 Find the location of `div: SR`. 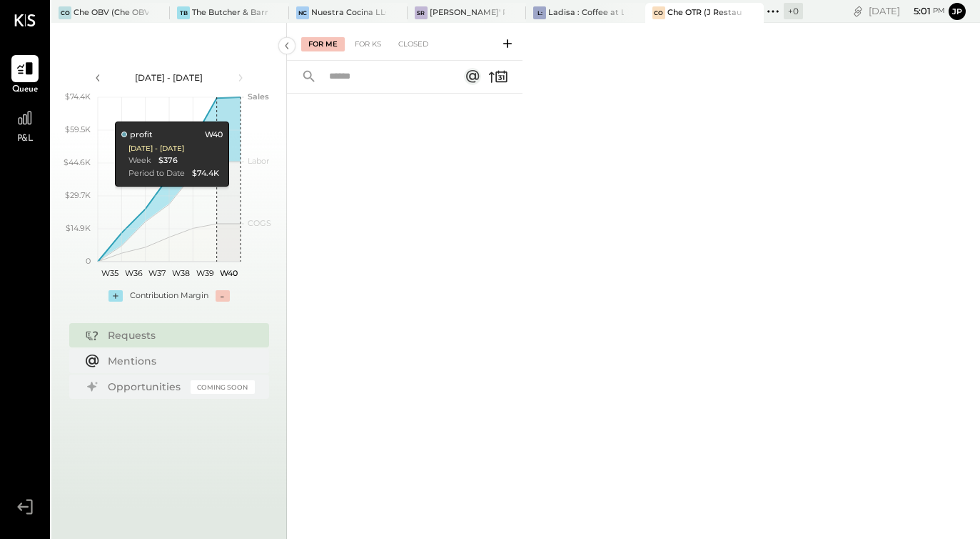

div: SR is located at coordinates (422, 13).